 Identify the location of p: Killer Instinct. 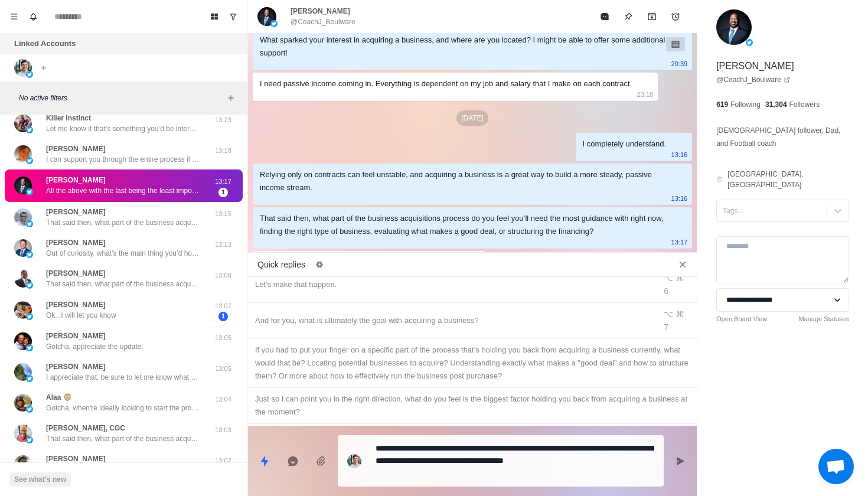
(68, 118).